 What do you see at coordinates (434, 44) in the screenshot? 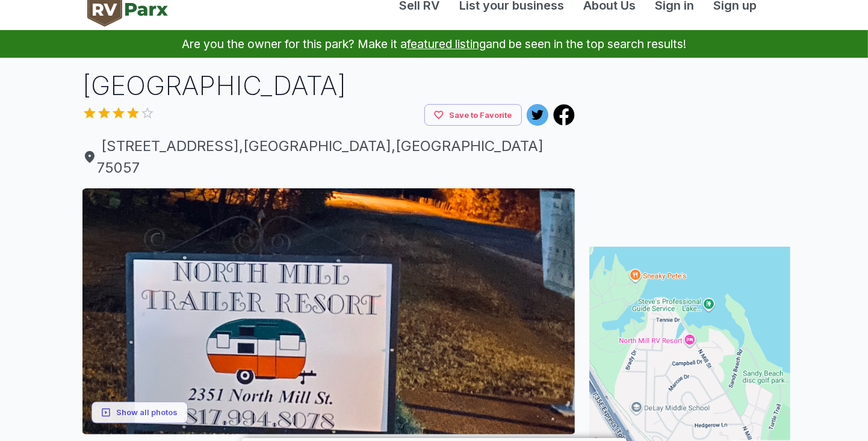
I see `p: Are you the owner for this park? Make it a and be seen in the top search results!` at bounding box center [434, 44].